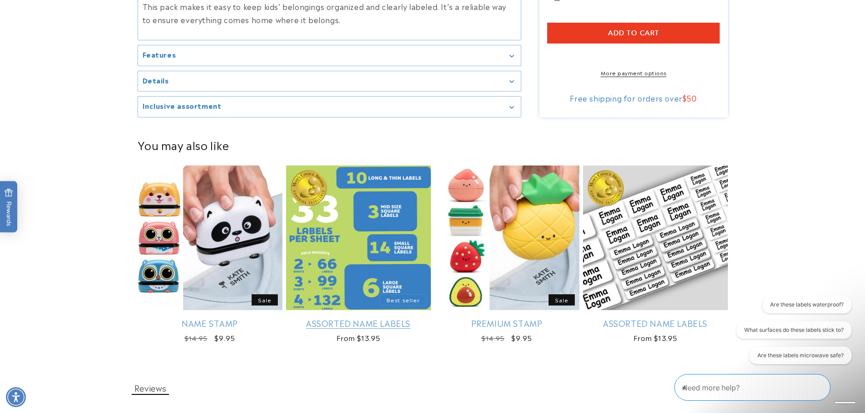  I want to click on a: Premium Stamp, so click(507, 323).